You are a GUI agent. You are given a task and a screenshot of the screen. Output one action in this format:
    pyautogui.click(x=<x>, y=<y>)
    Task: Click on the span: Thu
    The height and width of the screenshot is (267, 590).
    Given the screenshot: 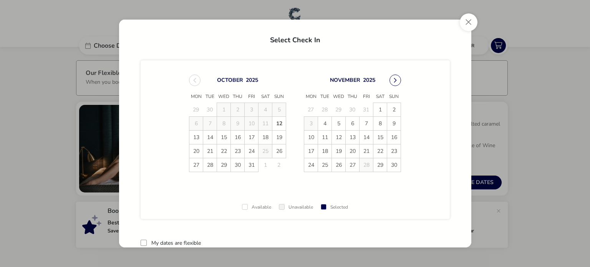 What is the action you would take?
    pyautogui.click(x=353, y=97)
    